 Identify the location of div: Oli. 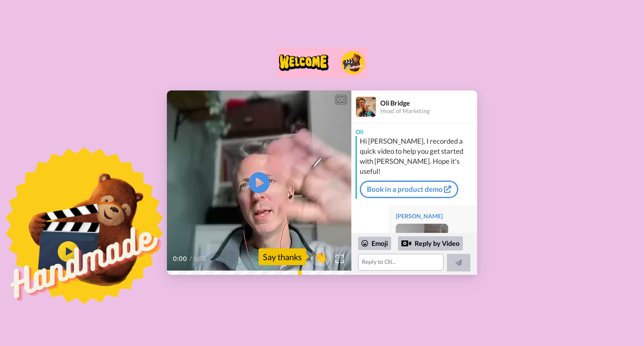
(414, 130).